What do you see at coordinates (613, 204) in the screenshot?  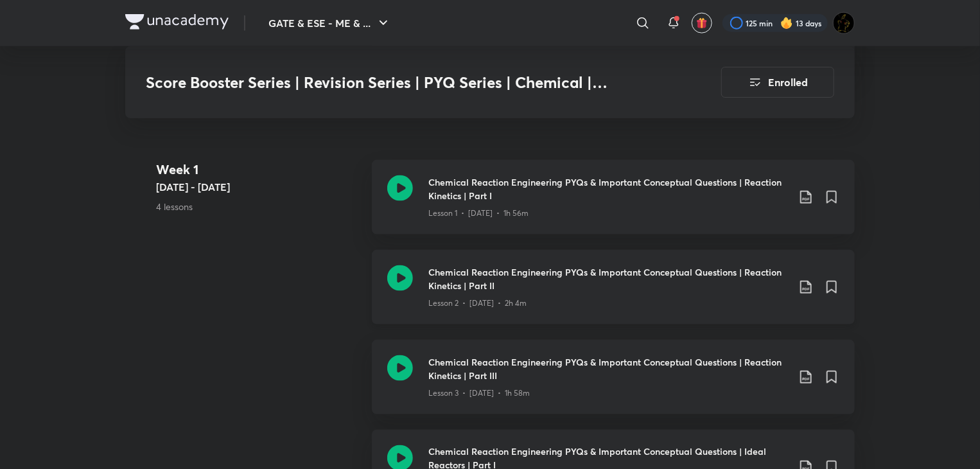 I see `a: Chemical Reaction Engineering PYQs & Important Conceptual Questions | Reaction Kinetics | Part IL...` at bounding box center [613, 204].